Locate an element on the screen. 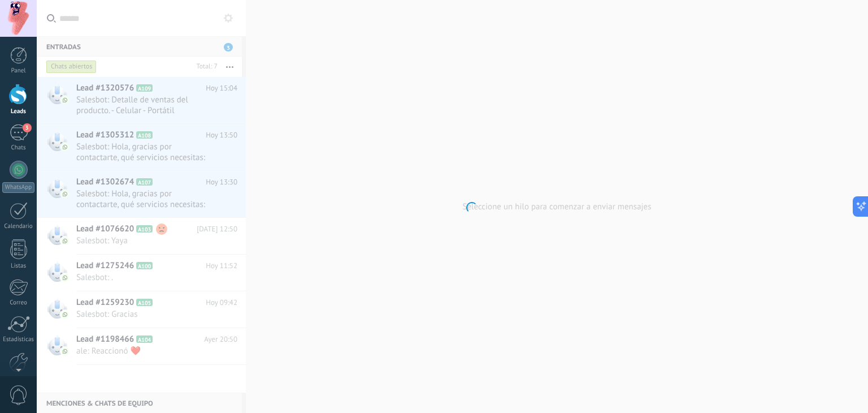 This screenshot has height=413, width=868. div: Panel is located at coordinates (19, 71).